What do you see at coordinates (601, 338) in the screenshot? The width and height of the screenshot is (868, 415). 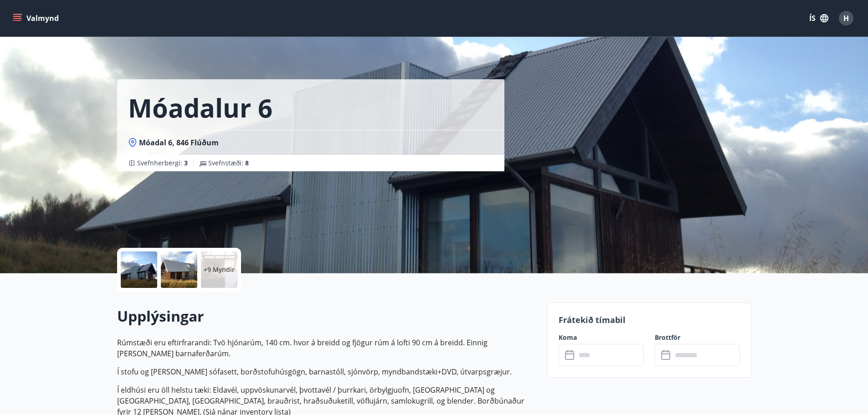 I see `label: Koma` at bounding box center [601, 338].